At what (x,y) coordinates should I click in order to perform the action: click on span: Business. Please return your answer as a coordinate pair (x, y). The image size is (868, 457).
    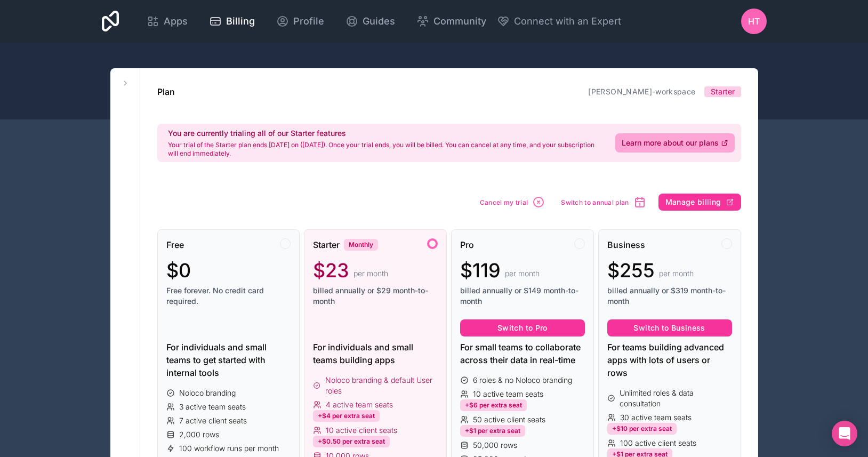
    Looking at the image, I should click on (626, 245).